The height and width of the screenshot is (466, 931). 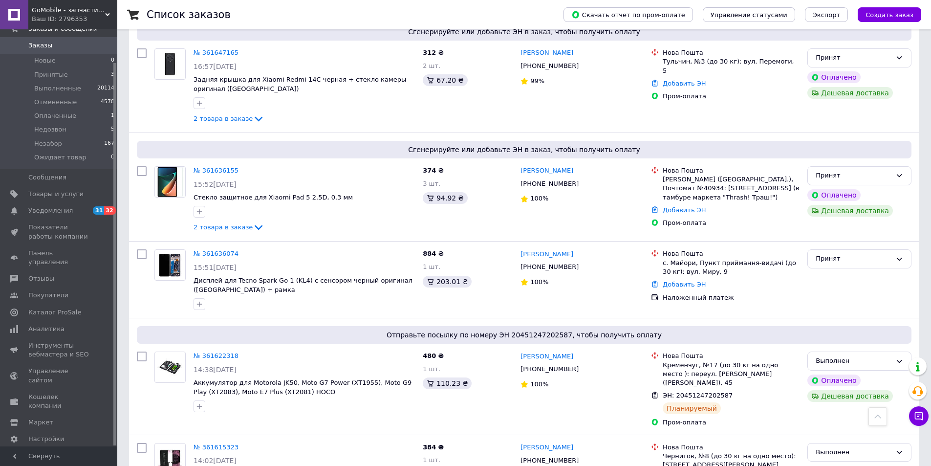 What do you see at coordinates (59, 258) in the screenshot?
I see `span: Панель управления` at bounding box center [59, 258].